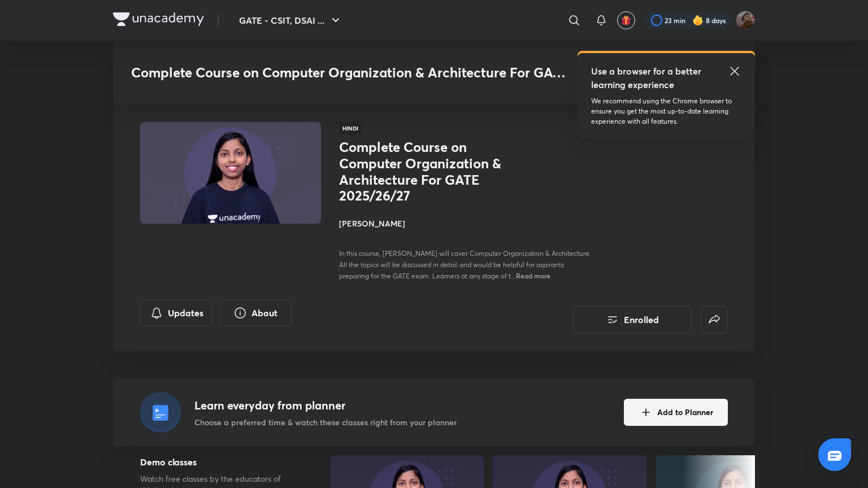 This screenshot has height=488, width=868. Describe the element at coordinates (714, 320) in the screenshot. I see `button: false` at that location.